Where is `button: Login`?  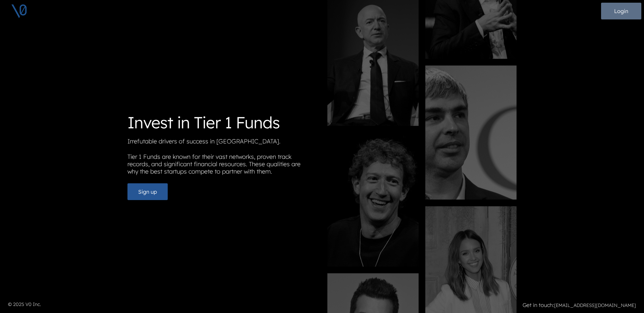 button: Login is located at coordinates (621, 11).